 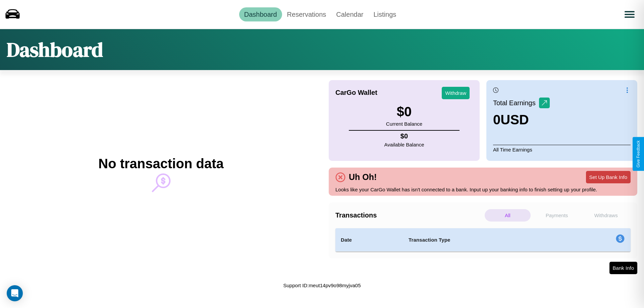 I want to click on table: simple table, so click(x=483, y=240).